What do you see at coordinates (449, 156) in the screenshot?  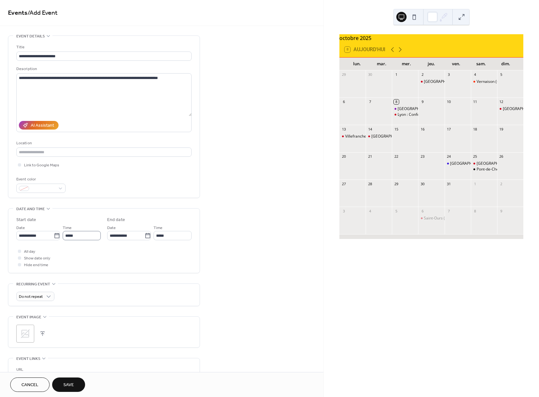 I see `div: 24` at bounding box center [449, 156].